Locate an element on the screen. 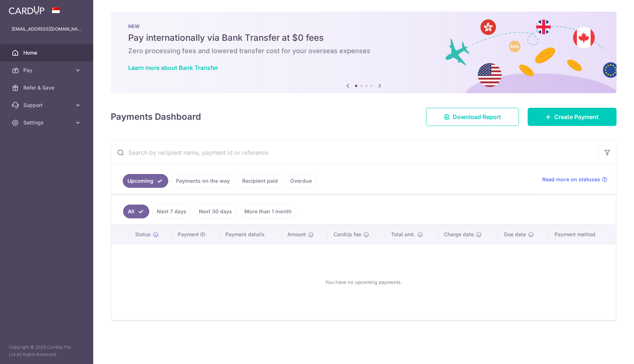 The height and width of the screenshot is (364, 634). a: Overdue is located at coordinates (301, 181).